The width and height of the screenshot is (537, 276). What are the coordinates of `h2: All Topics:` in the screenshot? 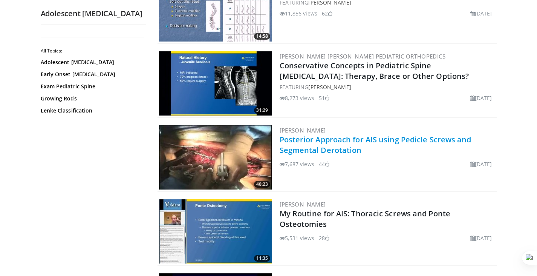 It's located at (92, 51).